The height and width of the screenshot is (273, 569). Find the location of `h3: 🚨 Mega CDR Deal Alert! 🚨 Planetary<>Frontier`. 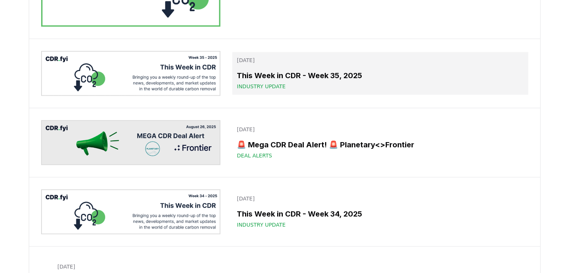

h3: 🚨 Mega CDR Deal Alert! 🚨 Planetary<>Frontier is located at coordinates (380, 145).